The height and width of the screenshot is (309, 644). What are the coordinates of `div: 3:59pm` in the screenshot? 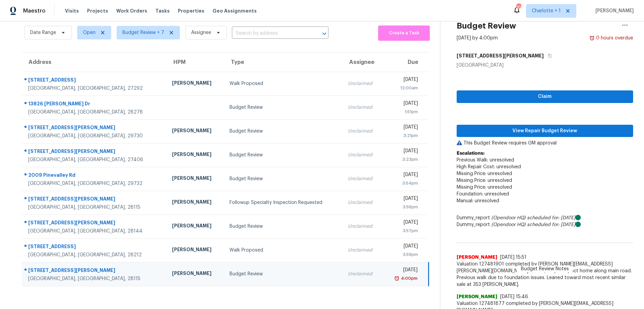 It's located at (403, 255).